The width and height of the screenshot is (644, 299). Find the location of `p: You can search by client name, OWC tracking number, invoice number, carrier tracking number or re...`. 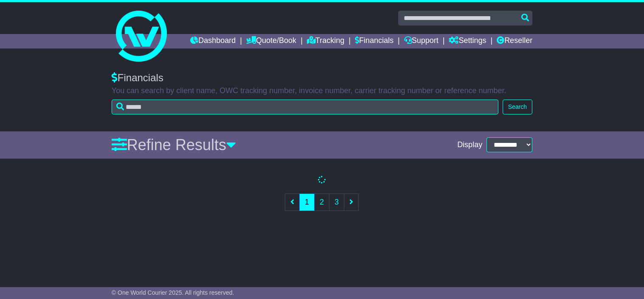

p: You can search by client name, OWC tracking number, invoice number, carrier tracking number or re... is located at coordinates (322, 91).